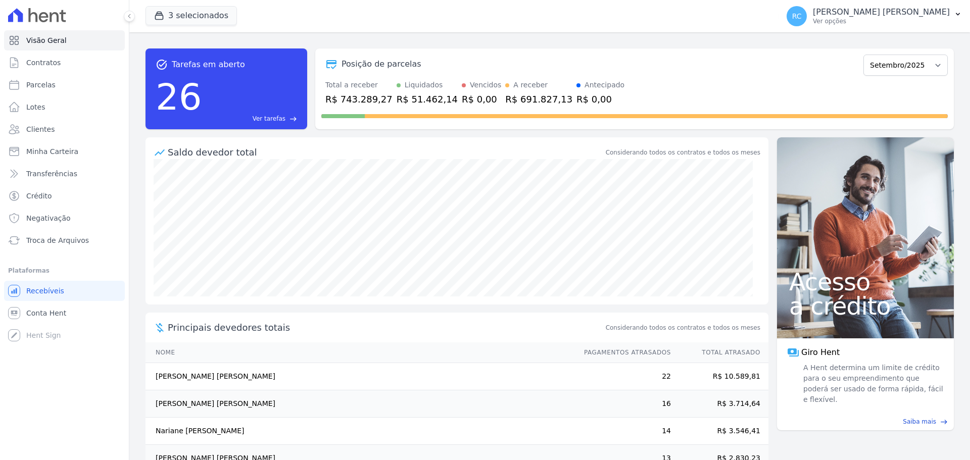 This screenshot has height=460, width=970. What do you see at coordinates (623, 431) in the screenshot?
I see `td: 14` at bounding box center [623, 431].